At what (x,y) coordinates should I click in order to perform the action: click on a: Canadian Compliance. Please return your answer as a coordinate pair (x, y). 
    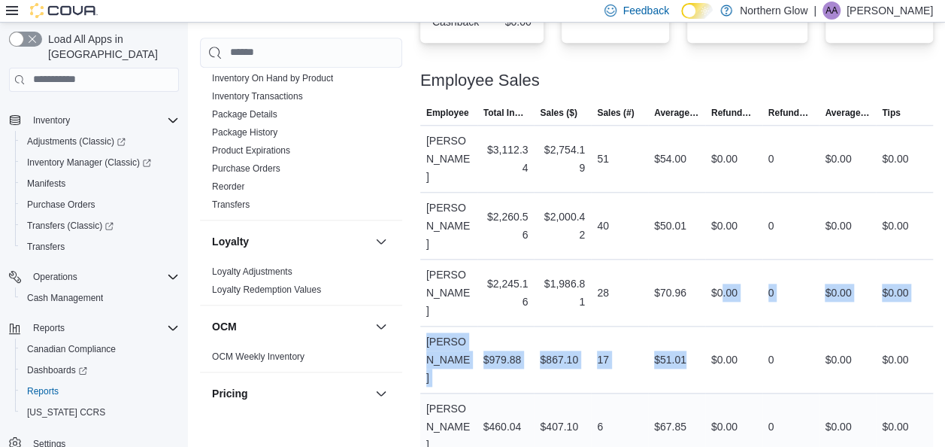
    Looking at the image, I should click on (71, 349).